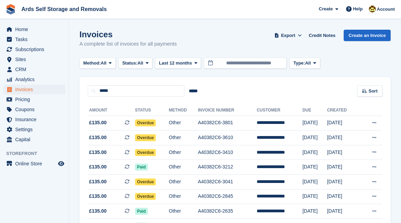  Describe the element at coordinates (36, 69) in the screenshot. I see `span: CRM` at that location.